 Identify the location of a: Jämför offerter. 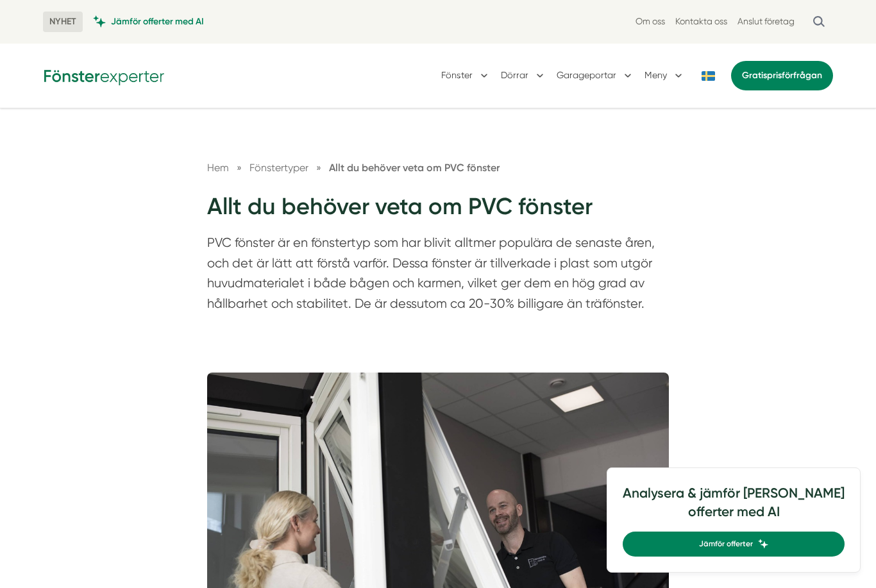
(734, 543).